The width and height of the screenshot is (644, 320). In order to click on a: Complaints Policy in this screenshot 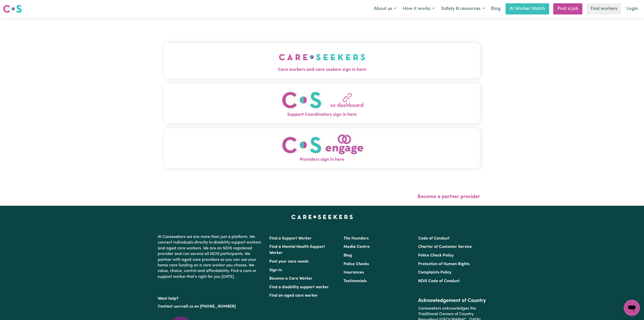, I will do `click(435, 272)`.